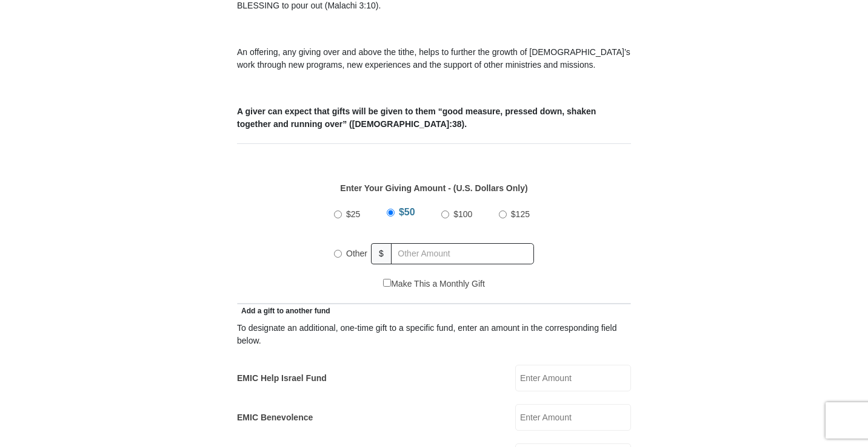 The image size is (868, 447). I want to click on label: EMIC Help Israel Fund, so click(281, 378).